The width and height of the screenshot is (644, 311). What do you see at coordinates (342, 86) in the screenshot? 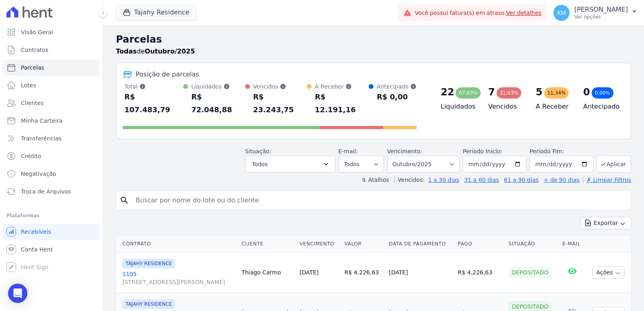
I see `div: A Receber` at bounding box center [342, 86].